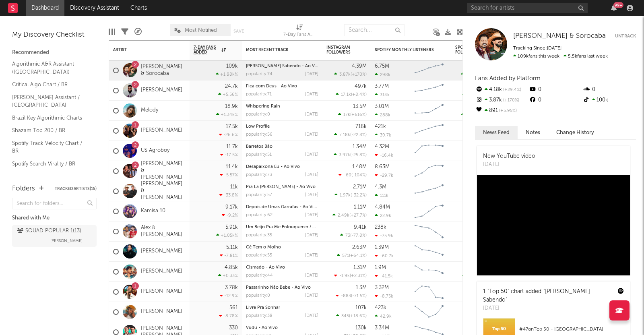  I want to click on span: +29.4 %, so click(511, 90).